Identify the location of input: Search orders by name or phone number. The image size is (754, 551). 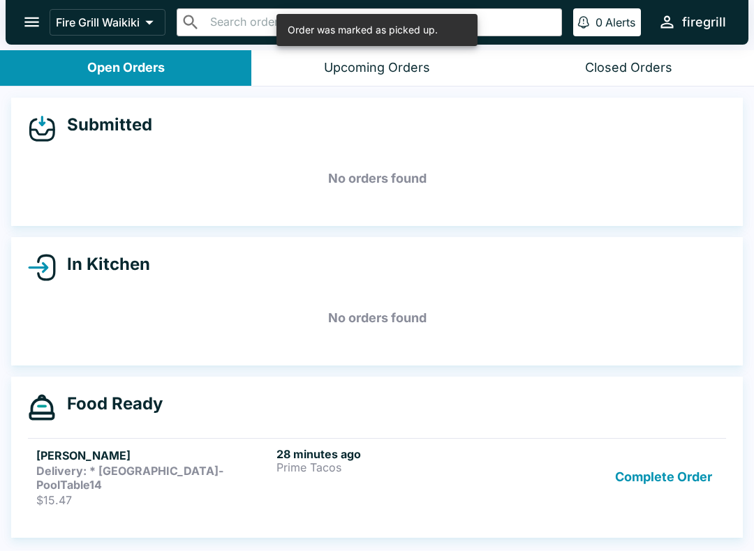
(380, 22).